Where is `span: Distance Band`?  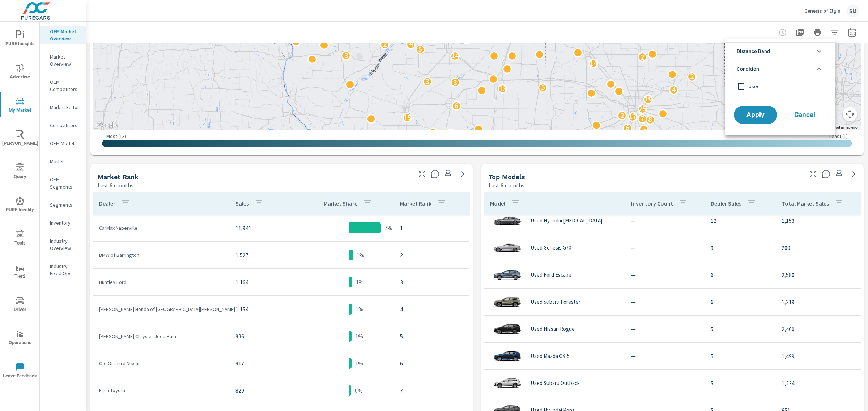 span: Distance Band is located at coordinates (753, 51).